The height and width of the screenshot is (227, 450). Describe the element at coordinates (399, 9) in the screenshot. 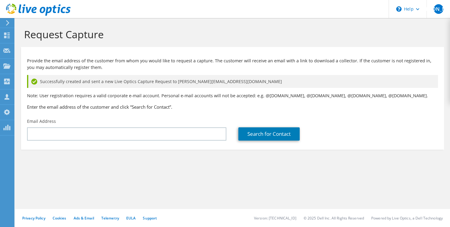

I see `svg: \n` at that location.